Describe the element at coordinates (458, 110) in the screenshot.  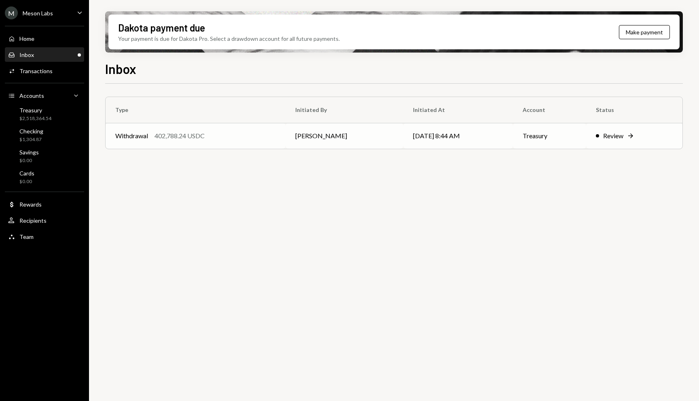
I see `th: Initiated At` at that location.